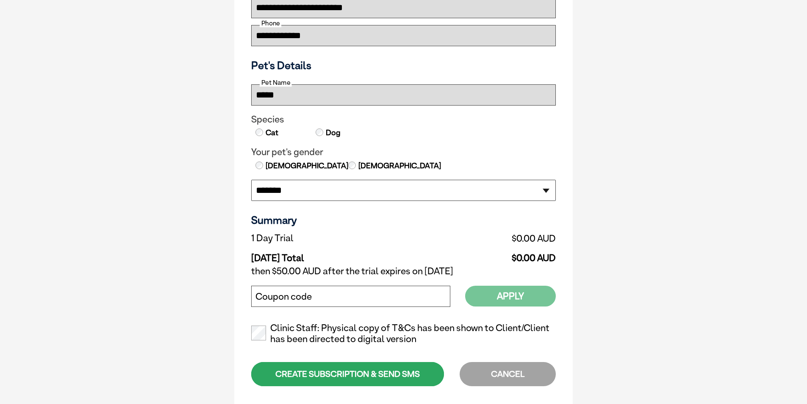 This screenshot has height=404, width=807. I want to click on div: CANCEL, so click(508, 374).